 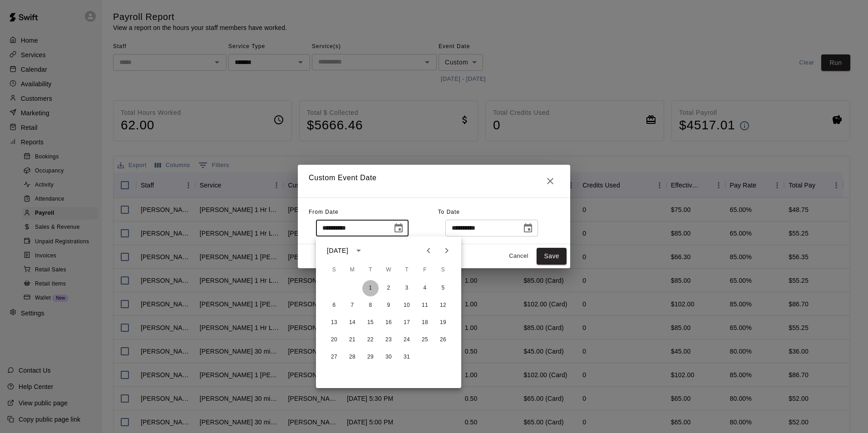 I want to click on button: Previous month, so click(x=428, y=251).